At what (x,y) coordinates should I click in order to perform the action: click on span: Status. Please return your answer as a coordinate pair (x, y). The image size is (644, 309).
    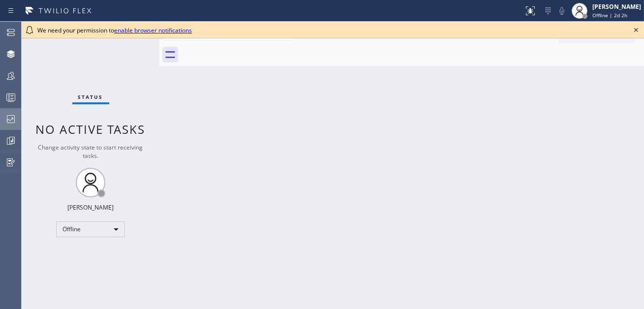
    Looking at the image, I should click on (91, 97).